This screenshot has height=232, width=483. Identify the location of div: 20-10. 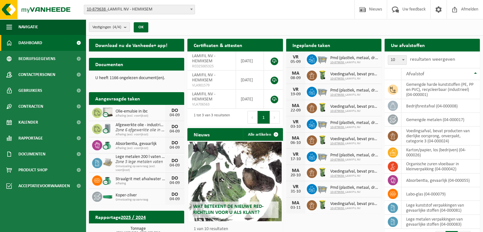
(296, 175).